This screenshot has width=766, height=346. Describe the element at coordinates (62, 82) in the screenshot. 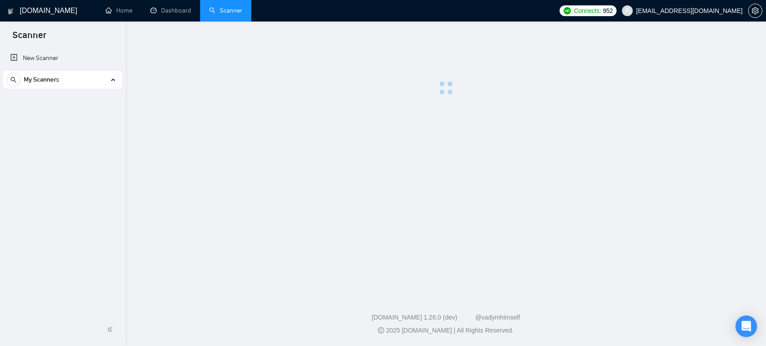

I see `li: My Scanners` at that location.